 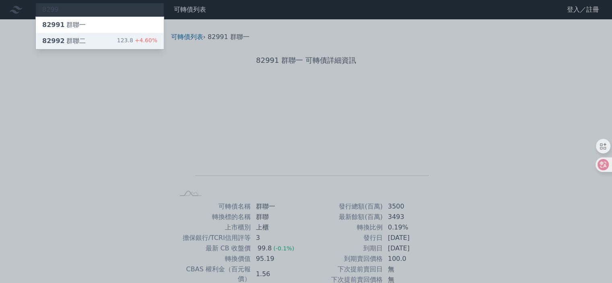 What do you see at coordinates (64, 25) in the screenshot?
I see `div: 群聯一` at bounding box center [64, 25].